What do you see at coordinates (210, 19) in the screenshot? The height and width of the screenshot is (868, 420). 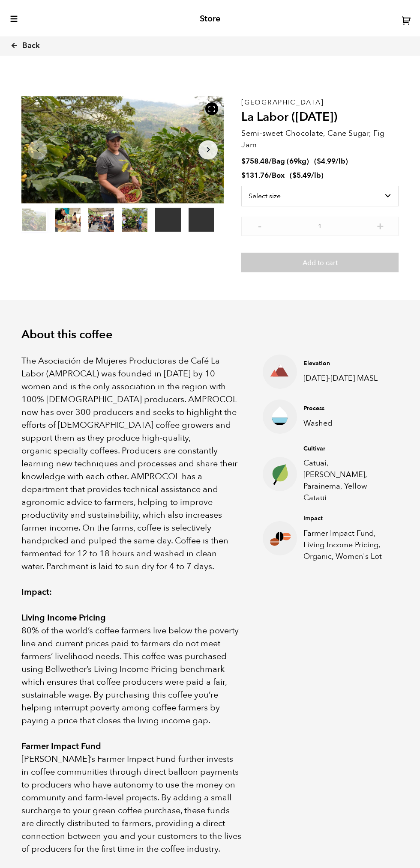 I see `h2: Store` at bounding box center [210, 19].